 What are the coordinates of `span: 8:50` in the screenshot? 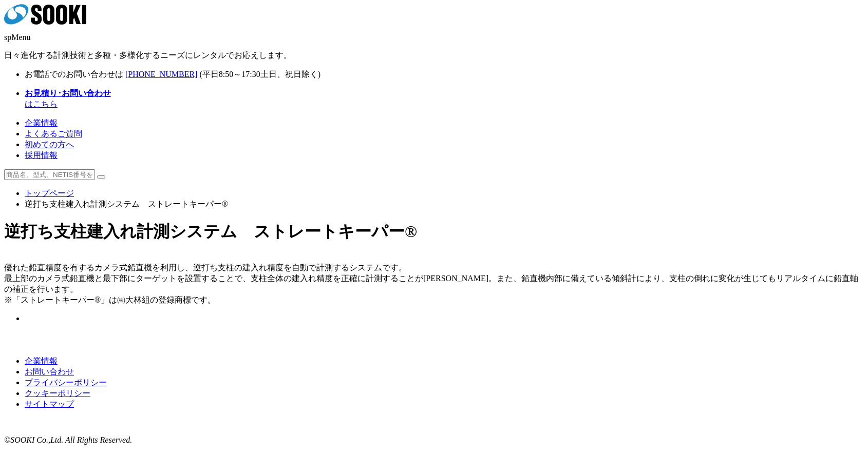 It's located at (226, 74).